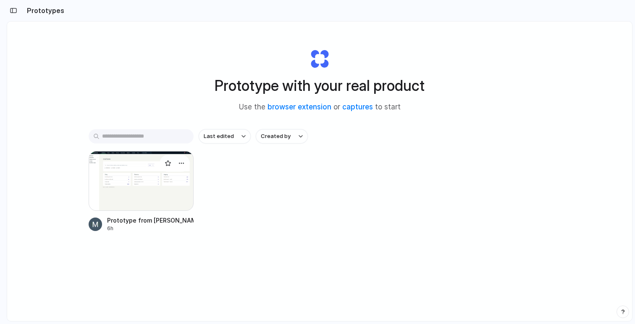 This screenshot has width=635, height=324. I want to click on a: captures, so click(358, 107).